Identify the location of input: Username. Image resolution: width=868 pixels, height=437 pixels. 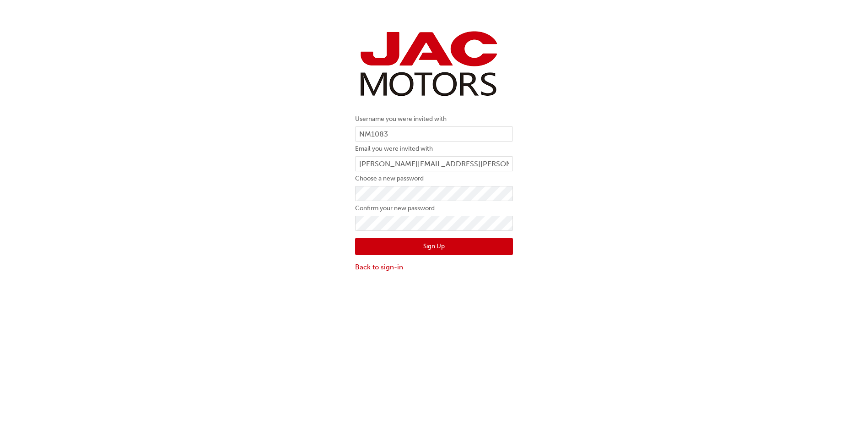
(434, 134).